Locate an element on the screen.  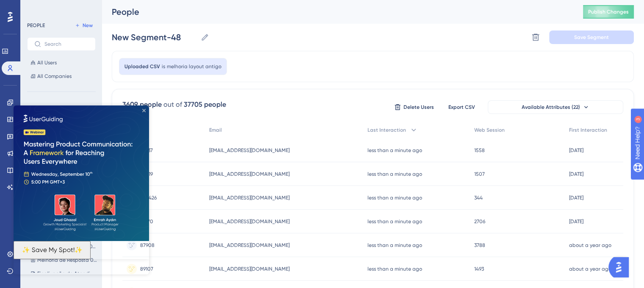
span: First Interaction is located at coordinates (589, 130).